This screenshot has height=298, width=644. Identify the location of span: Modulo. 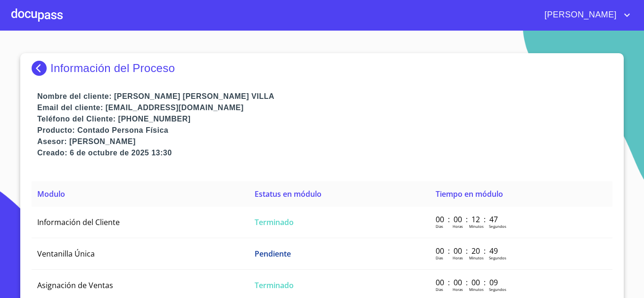
(51, 194).